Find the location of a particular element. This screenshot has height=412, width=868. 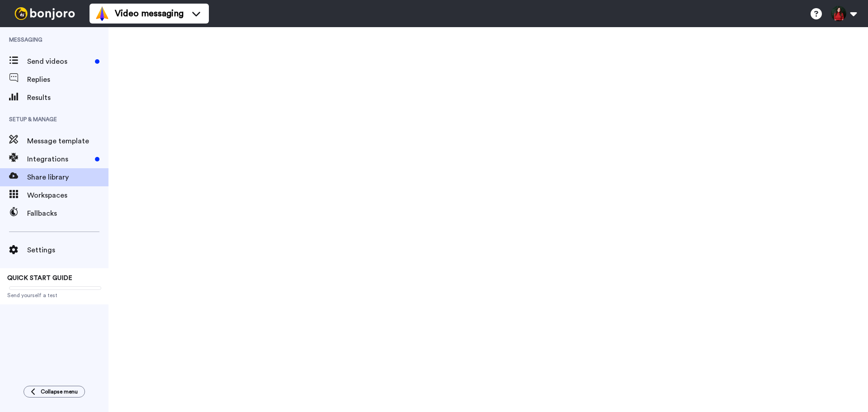

span: QUICK START GUIDE is located at coordinates (40, 278).